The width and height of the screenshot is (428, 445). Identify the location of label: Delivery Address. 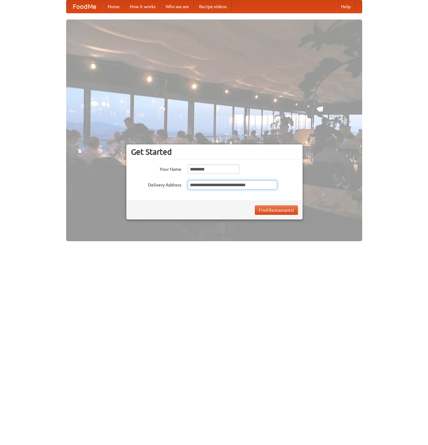
(156, 184).